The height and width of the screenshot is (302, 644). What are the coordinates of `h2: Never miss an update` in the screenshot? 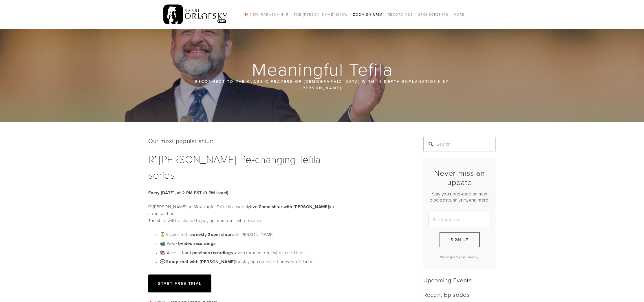 It's located at (460, 178).